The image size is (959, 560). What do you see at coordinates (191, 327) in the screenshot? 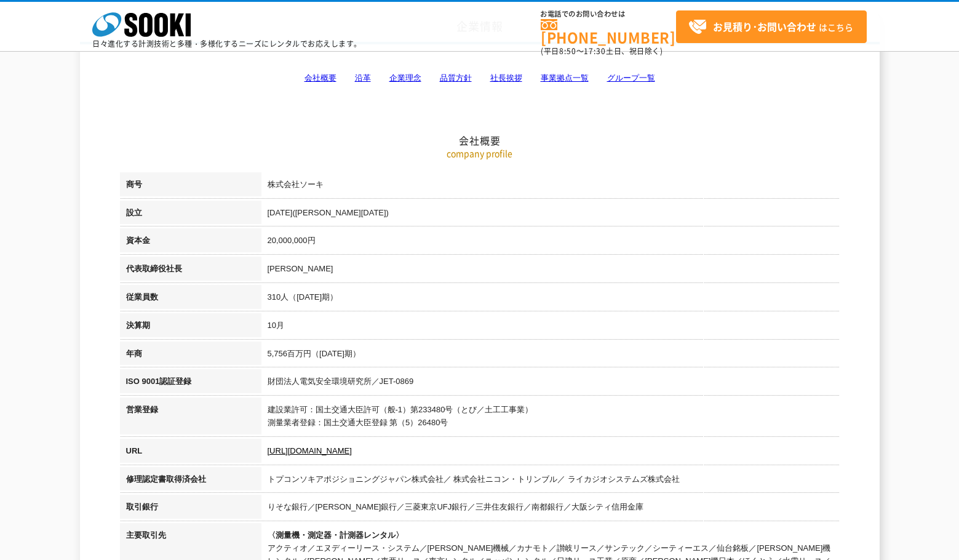
I see `th: 決算期` at bounding box center [191, 327].